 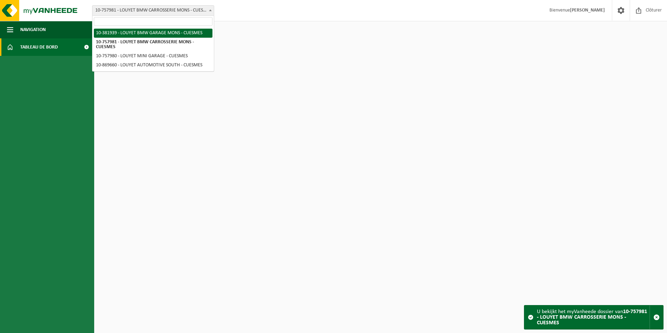 I want to click on span: 10-757981 - LOUYET BMW CARROSSERIE MONS - CUESMES, so click(x=153, y=10).